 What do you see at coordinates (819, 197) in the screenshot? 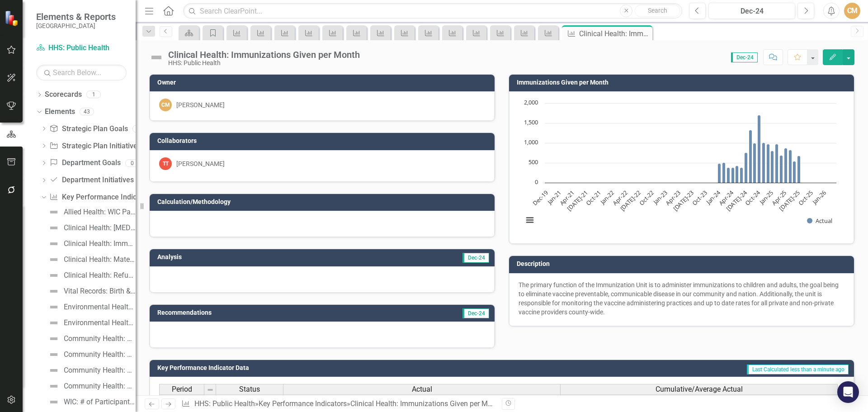
I see `text: Jan-26` at bounding box center [819, 197].